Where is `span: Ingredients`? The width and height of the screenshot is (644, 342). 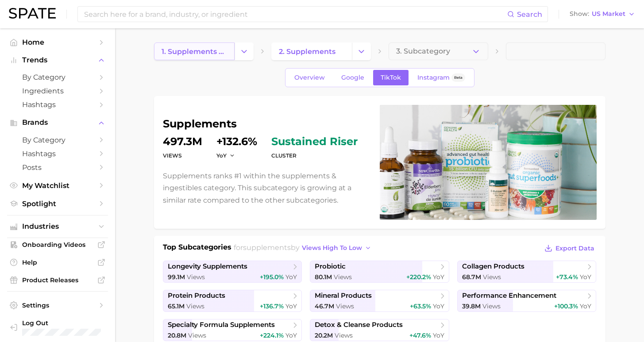 span: Ingredients is located at coordinates (58, 91).